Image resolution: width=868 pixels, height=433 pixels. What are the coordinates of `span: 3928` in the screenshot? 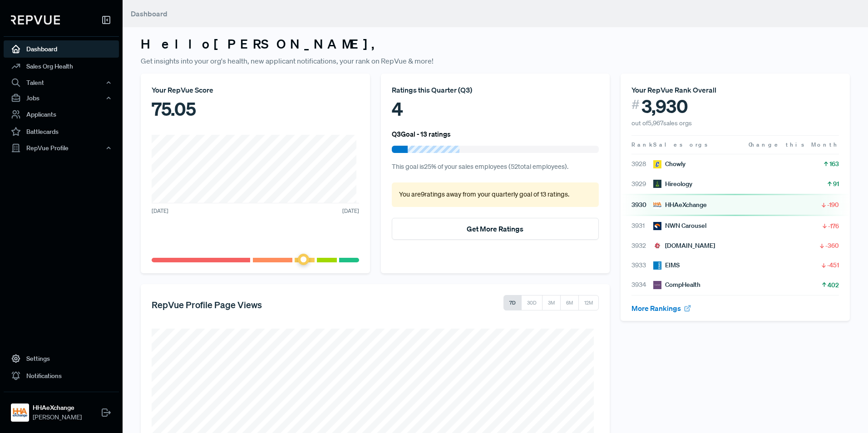 It's located at (642, 164).